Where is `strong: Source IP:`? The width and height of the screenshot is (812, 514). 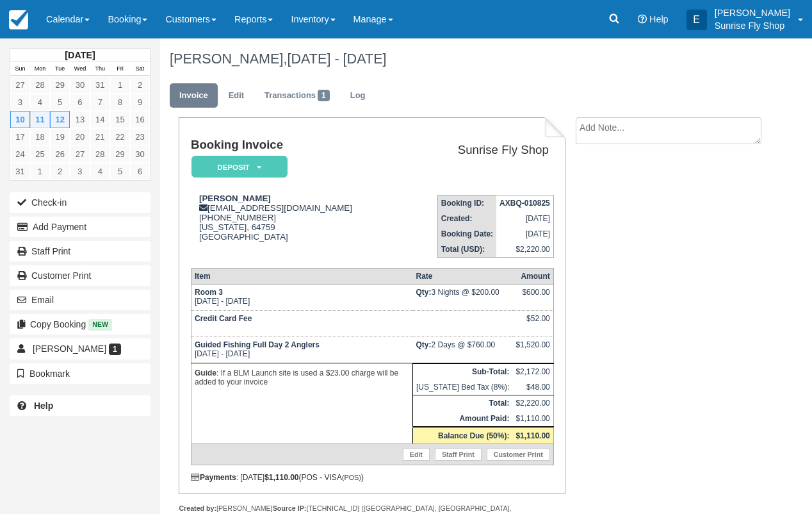 strong: Source IP: is located at coordinates (289, 508).